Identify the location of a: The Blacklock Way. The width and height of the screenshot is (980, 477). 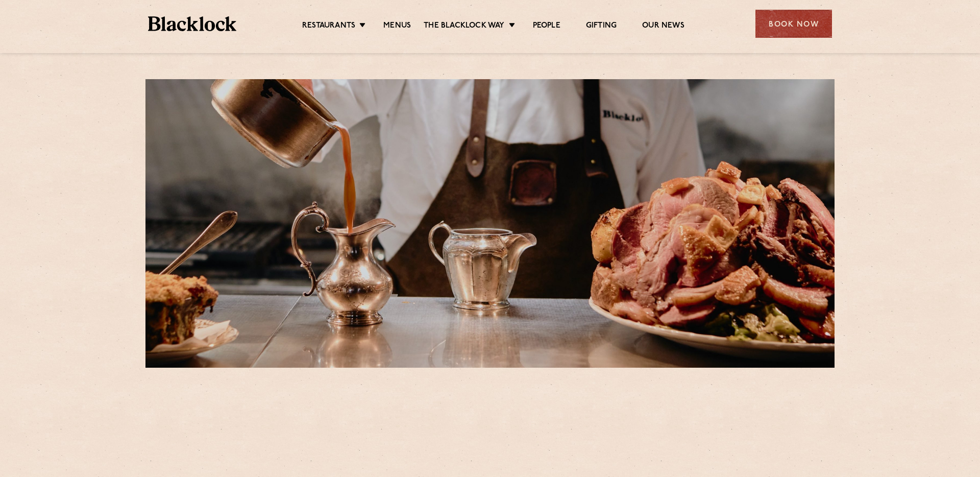
(464, 27).